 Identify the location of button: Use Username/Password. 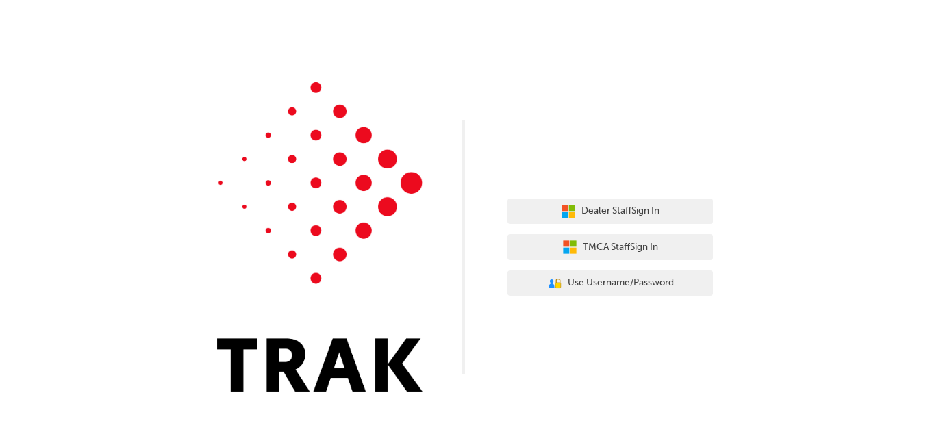
(610, 284).